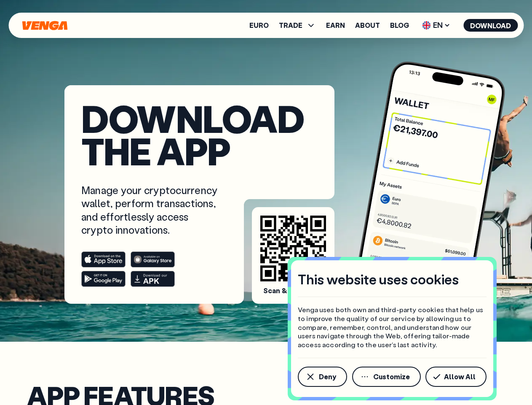 This screenshot has height=405, width=532. What do you see at coordinates (456, 376) in the screenshot?
I see `button: Allow All` at bounding box center [456, 376].